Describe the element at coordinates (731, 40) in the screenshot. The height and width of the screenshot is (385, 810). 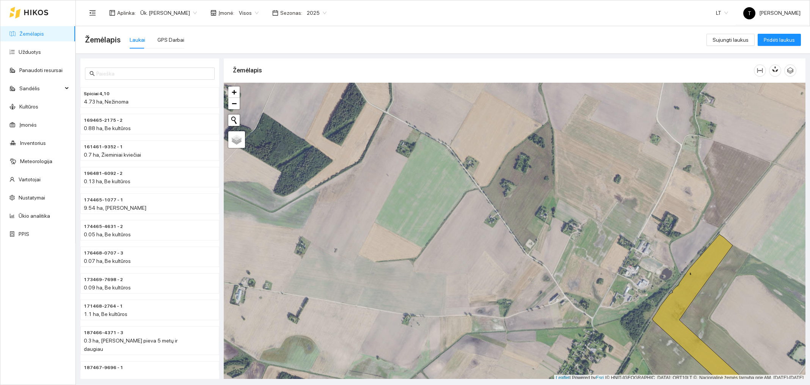
I see `button: Sujungti laukus` at that location.